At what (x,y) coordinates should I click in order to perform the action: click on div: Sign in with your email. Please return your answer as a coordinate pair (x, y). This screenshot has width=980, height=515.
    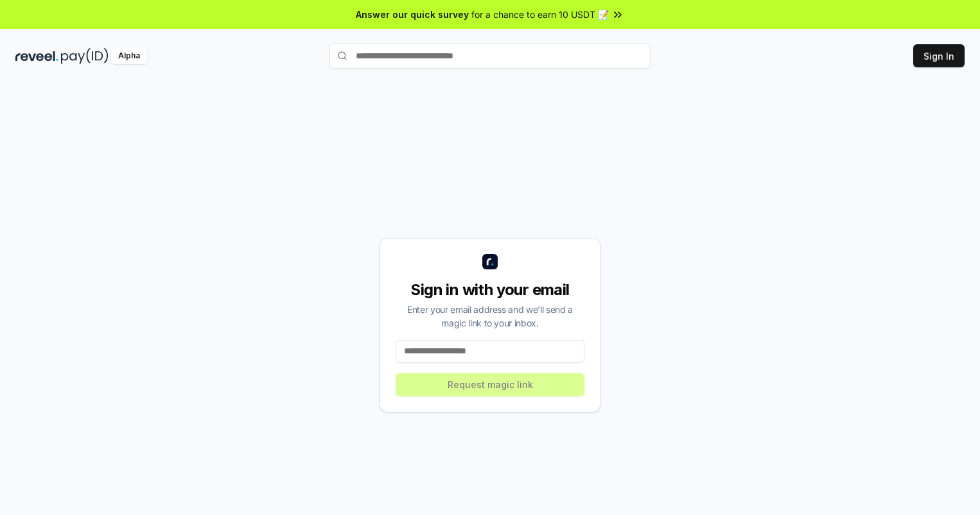
    Looking at the image, I should click on (490, 290).